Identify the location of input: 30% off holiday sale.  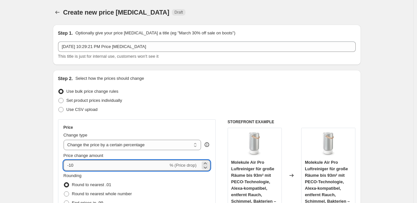
(207, 47).